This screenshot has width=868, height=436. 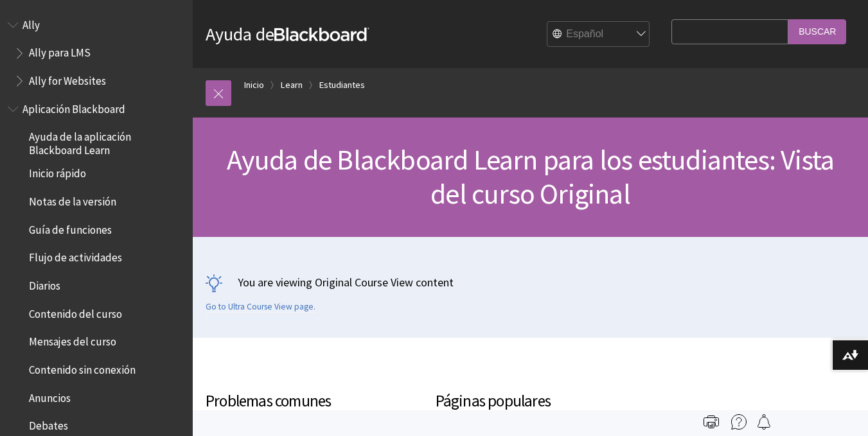 What do you see at coordinates (531, 282) in the screenshot?
I see `p: You are viewing Original Course View content` at bounding box center [531, 282].